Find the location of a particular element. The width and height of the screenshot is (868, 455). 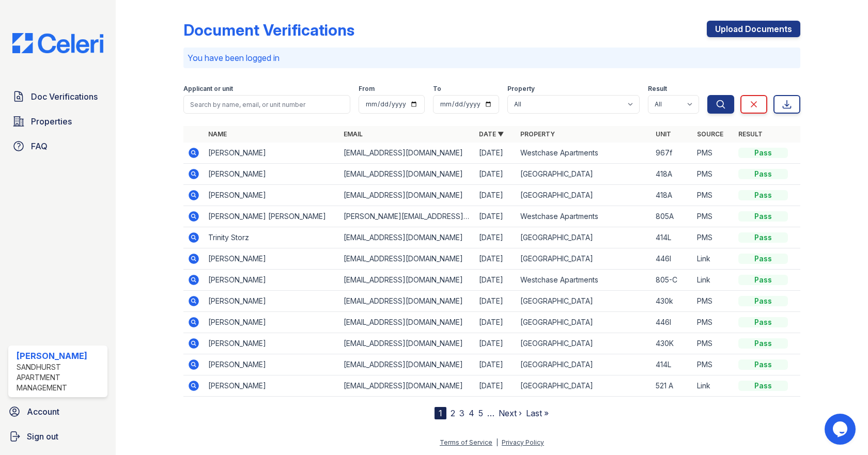

a: Last » is located at coordinates (537, 413).